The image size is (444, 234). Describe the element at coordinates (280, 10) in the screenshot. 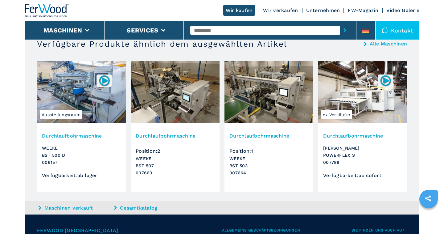

I see `a: Wir verkaufen` at that location.